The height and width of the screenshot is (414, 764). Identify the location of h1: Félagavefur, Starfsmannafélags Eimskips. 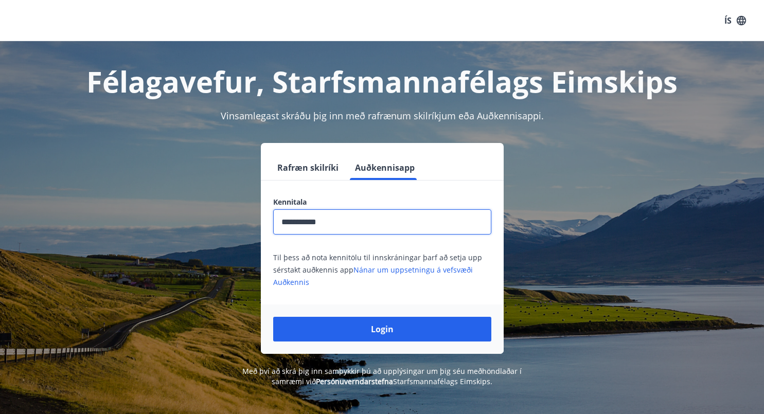
(382, 81).